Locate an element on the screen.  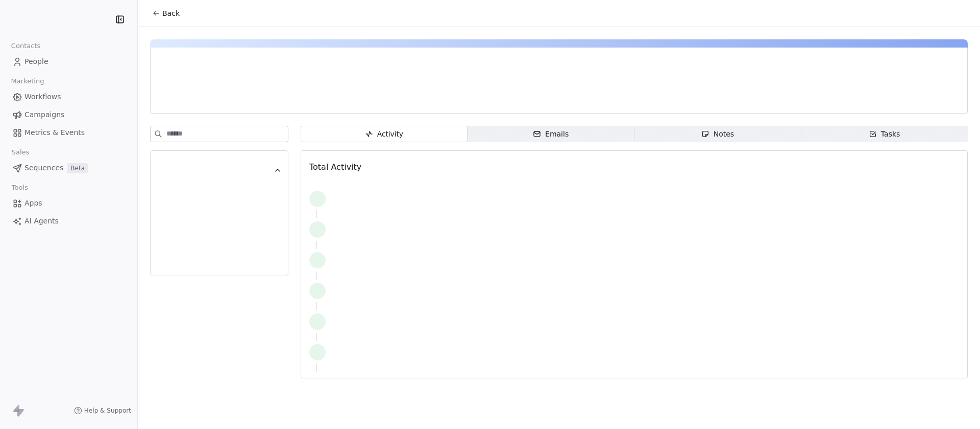
a: Workflows is located at coordinates (69, 97).